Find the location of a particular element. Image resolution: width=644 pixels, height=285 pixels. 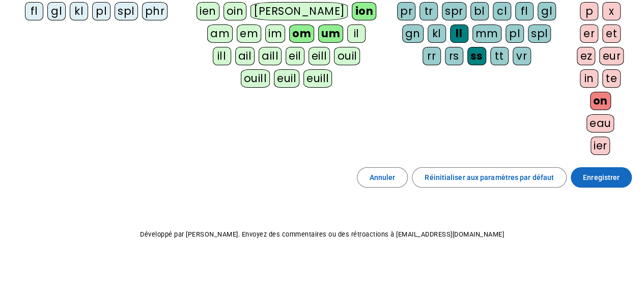

div: euill is located at coordinates (318, 79).